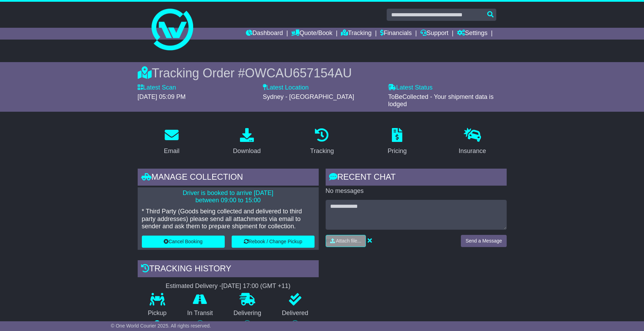  I want to click on div: Manage collection, so click(228, 178).